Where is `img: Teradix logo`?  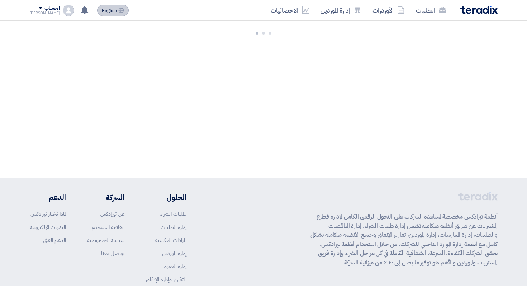
img: Teradix logo is located at coordinates (479, 10).